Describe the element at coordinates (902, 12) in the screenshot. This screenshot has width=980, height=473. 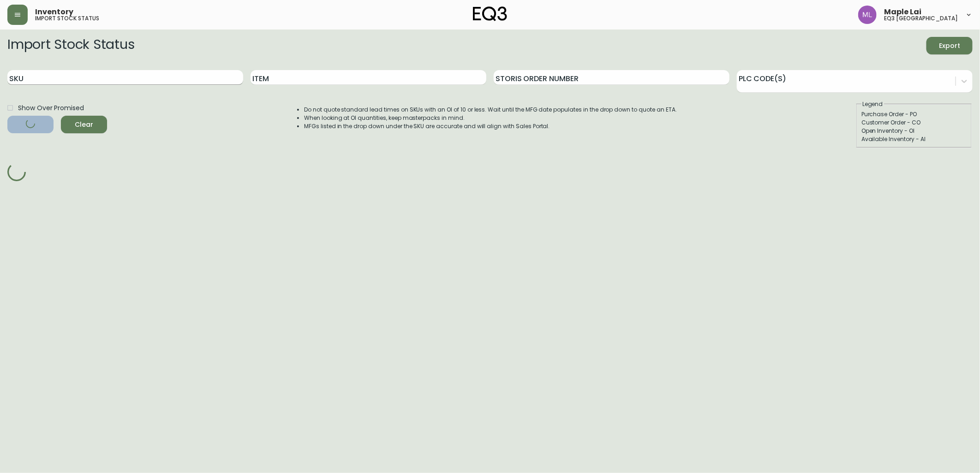
I see `span: Maple Lai` at that location.